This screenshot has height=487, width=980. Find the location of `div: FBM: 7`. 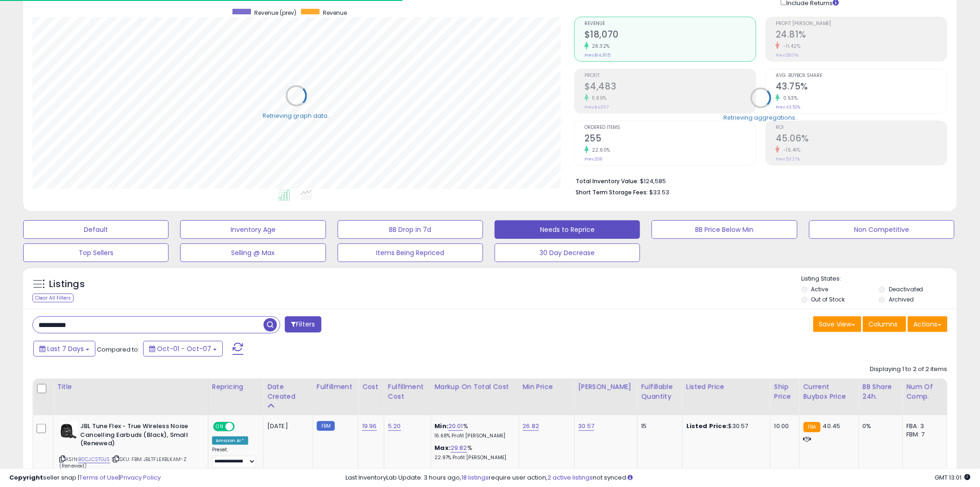

div: FBM: 7 is located at coordinates (923, 434).